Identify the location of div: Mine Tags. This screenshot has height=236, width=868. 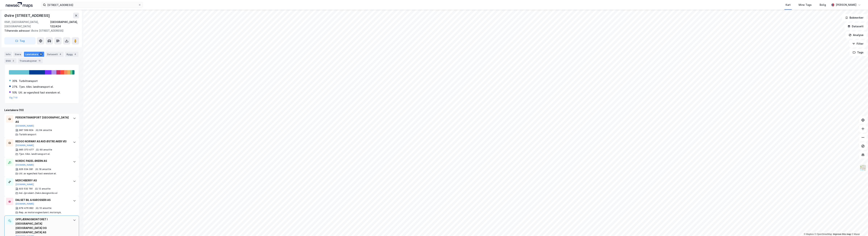
(805, 5).